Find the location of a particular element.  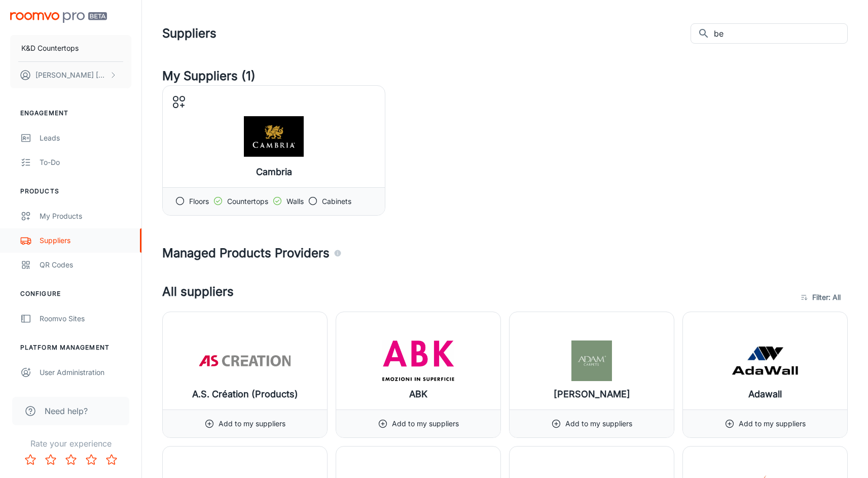

h6: Adawall is located at coordinates (765, 394).